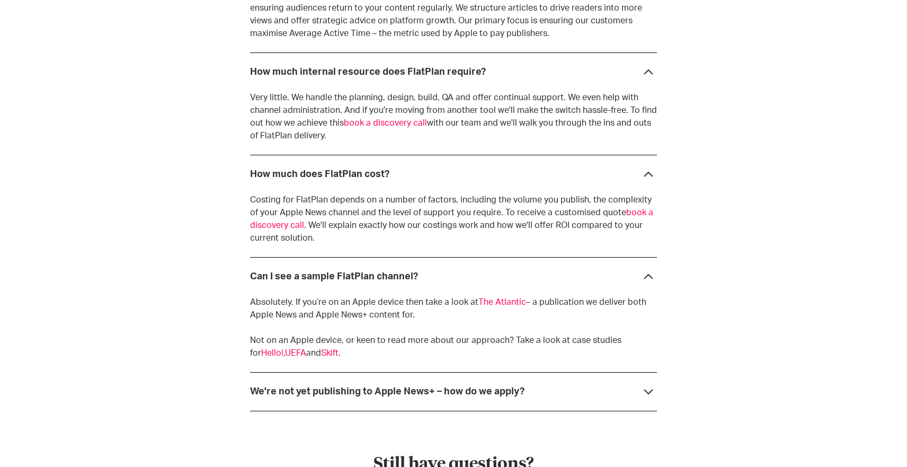 The height and width of the screenshot is (467, 907). What do you see at coordinates (334, 276) in the screenshot?
I see `div: Can I see a sample FlatPlan channel?` at bounding box center [334, 276].